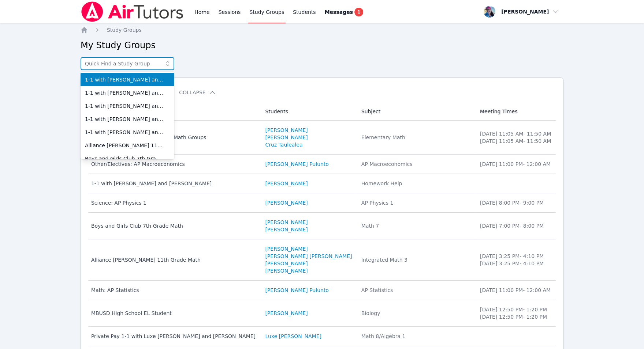 The image size is (644, 349). What do you see at coordinates (416, 226) in the screenshot?
I see `div: Math 7` at bounding box center [416, 226].